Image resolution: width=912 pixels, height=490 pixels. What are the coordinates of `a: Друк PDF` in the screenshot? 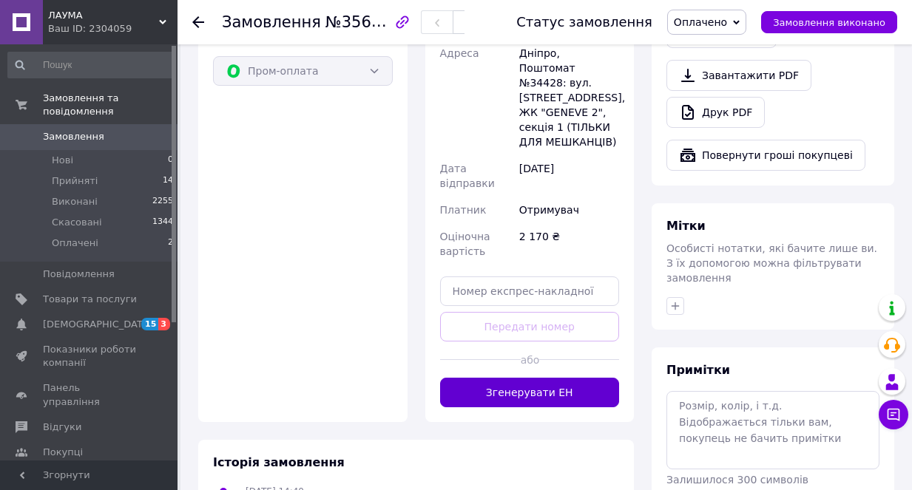 It's located at (715, 112).